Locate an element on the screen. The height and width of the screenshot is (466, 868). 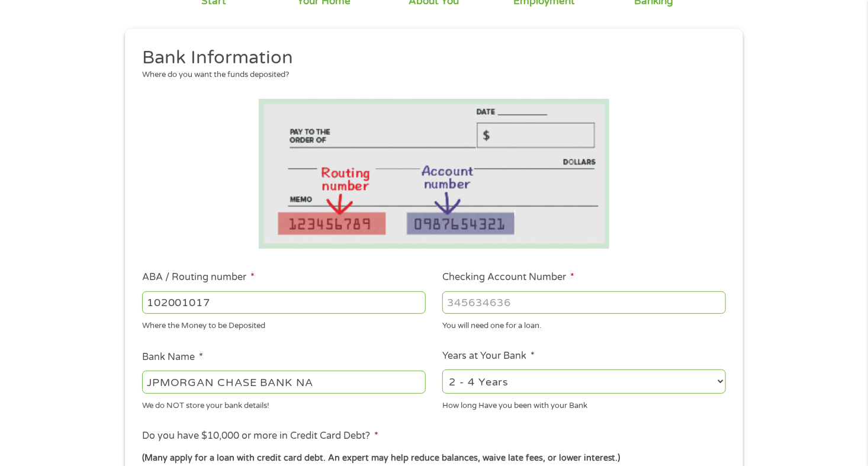
img: Routing number location is located at coordinates (434, 173).